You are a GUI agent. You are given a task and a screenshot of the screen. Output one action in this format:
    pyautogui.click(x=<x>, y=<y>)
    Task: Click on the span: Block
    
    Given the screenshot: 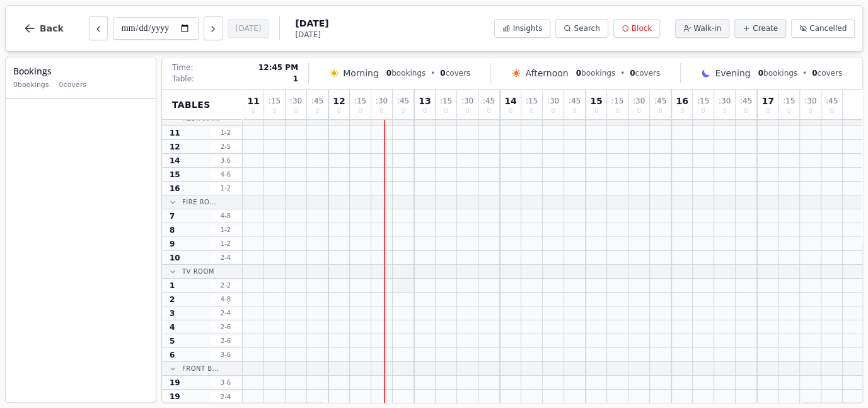 What is the action you would take?
    pyautogui.click(x=642, y=29)
    